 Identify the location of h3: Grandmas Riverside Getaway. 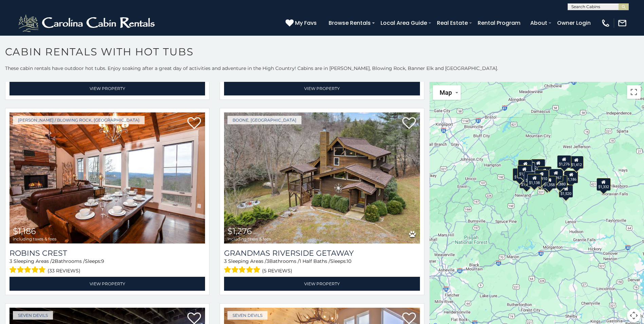
(322, 253).